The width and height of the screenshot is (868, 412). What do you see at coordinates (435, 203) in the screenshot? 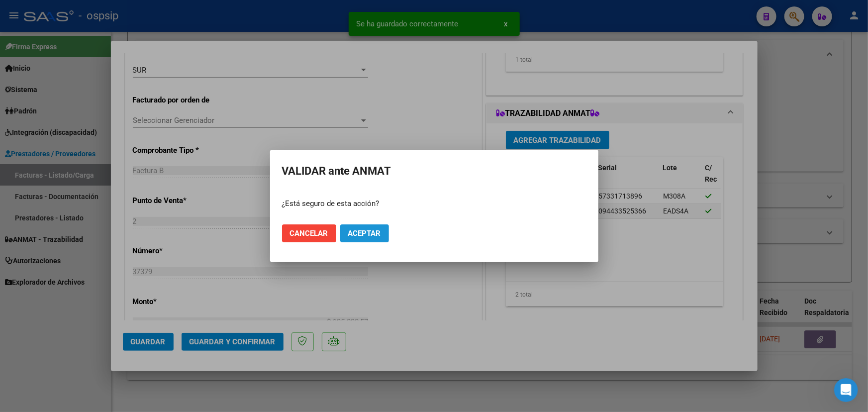
I see `p: ¿Está seguro de esta acción?` at bounding box center [435, 203].